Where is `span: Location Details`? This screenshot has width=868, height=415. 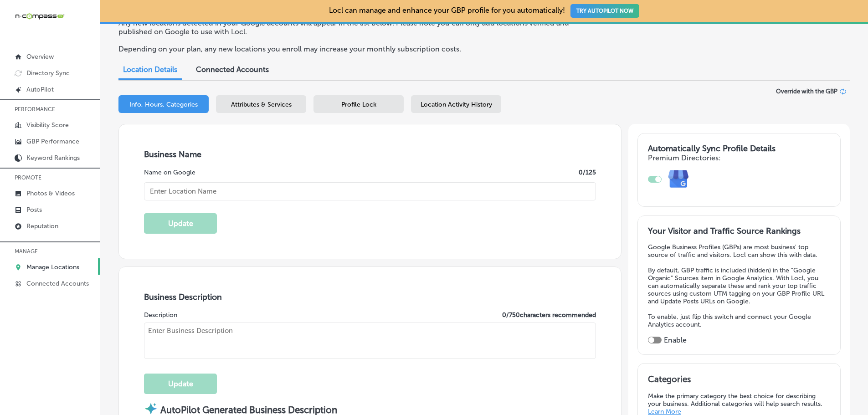 span: Location Details is located at coordinates (150, 70).